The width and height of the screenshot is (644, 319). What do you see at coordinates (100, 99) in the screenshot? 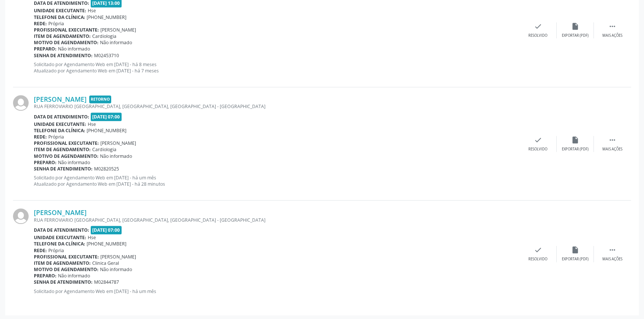
I see `span: Retorno` at bounding box center [100, 99].